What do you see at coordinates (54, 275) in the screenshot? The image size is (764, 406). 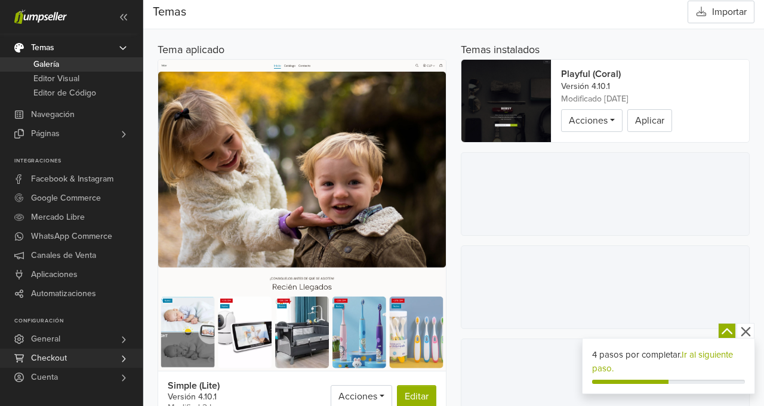 I see `span: Aplicaciones` at bounding box center [54, 275].